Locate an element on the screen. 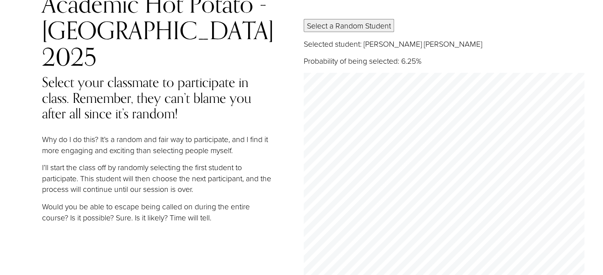  p: I’ll start the class off by randomly selecting the first student to participate. This student wil... is located at coordinates (159, 178).